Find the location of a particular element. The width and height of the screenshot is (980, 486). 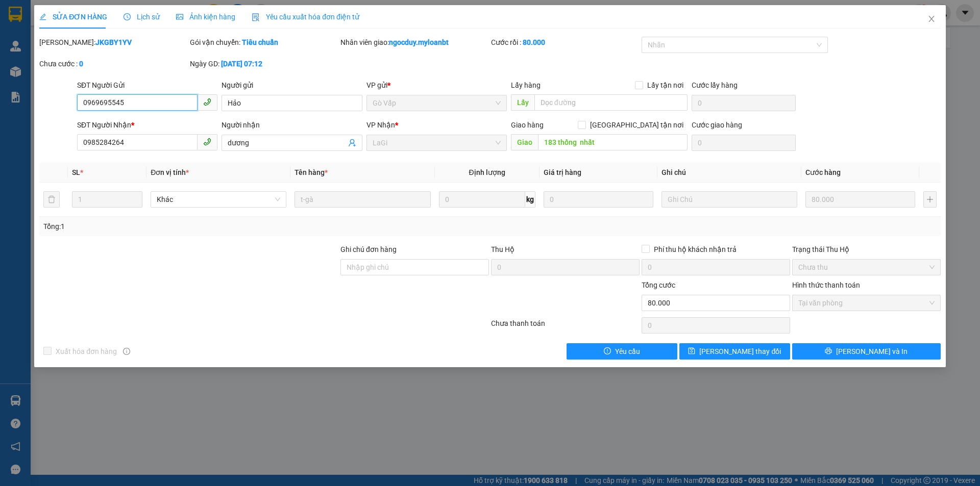

span: VP Nhận is located at coordinates (381, 125).